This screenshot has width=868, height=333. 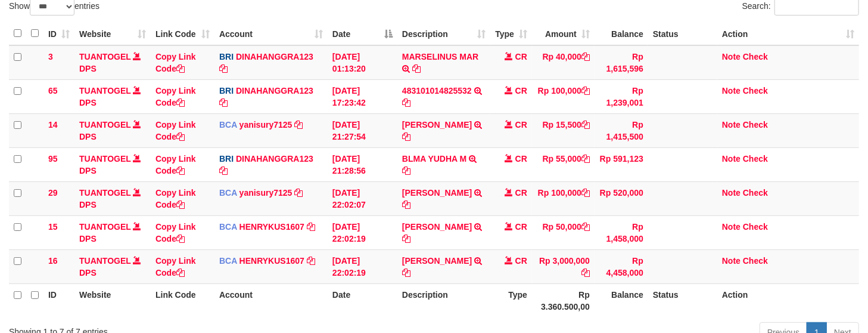 I want to click on th: Amount: activate to sort column ascending, so click(x=563, y=33).